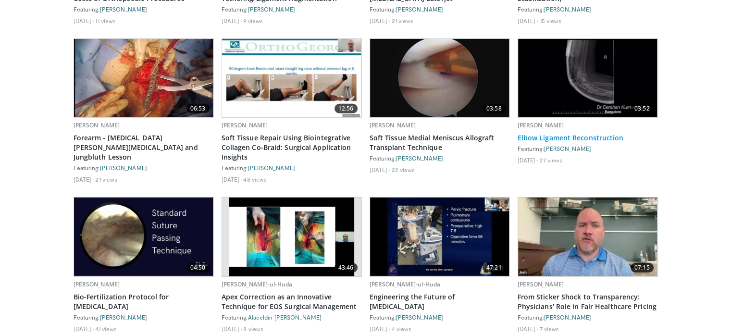  What do you see at coordinates (144, 78) in the screenshot?
I see `img: 8eb1b581-1f49-4132-a6ff-46c20d2c9ccc.620x360_q85_upscale.jpg` at bounding box center [144, 78].